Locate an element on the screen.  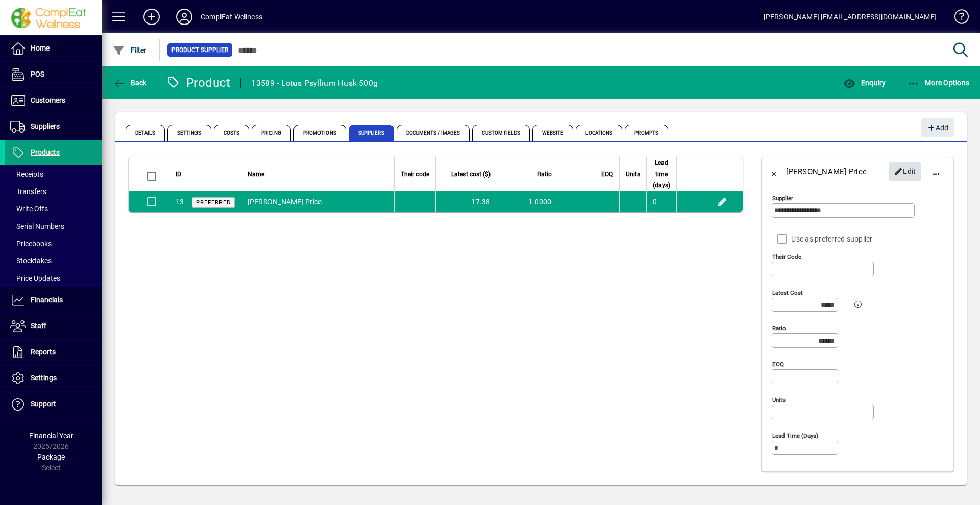
td: 17.38 is located at coordinates (466, 202).